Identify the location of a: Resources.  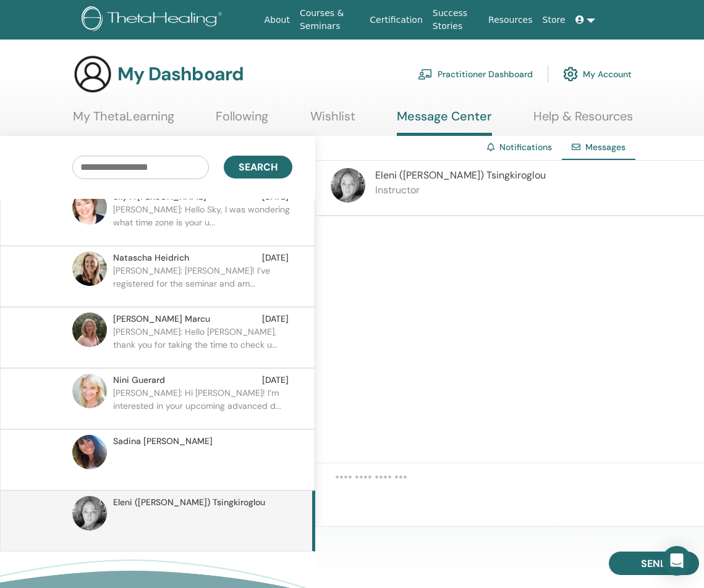
(511, 19).